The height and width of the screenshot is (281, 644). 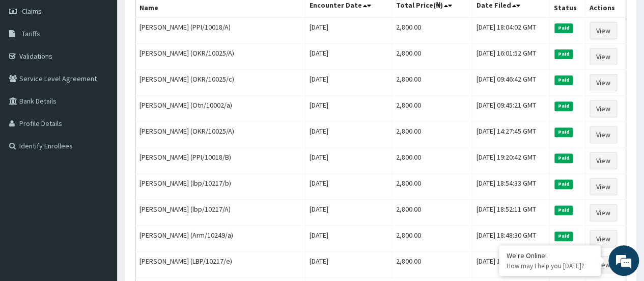 I want to click on p: How may I help you today?, so click(x=550, y=266).